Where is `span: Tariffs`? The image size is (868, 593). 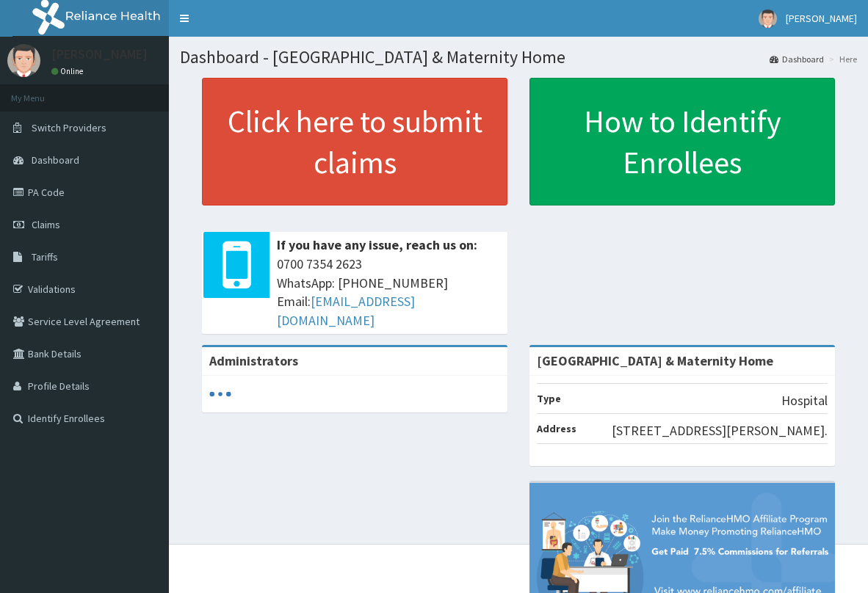 span: Tariffs is located at coordinates (45, 257).